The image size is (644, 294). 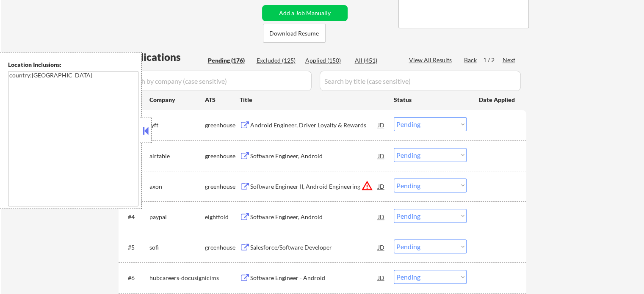 I want to click on div: #4, so click(x=135, y=217).